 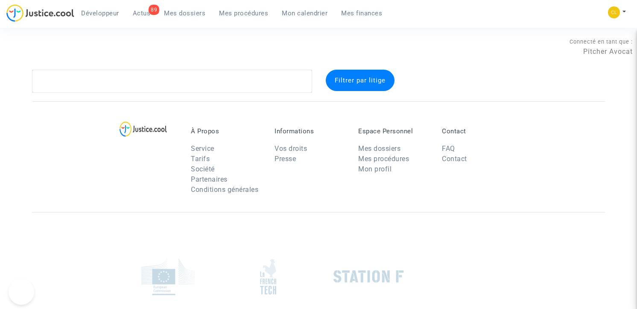 What do you see at coordinates (375, 169) in the screenshot?
I see `a: Mon profil` at bounding box center [375, 169].